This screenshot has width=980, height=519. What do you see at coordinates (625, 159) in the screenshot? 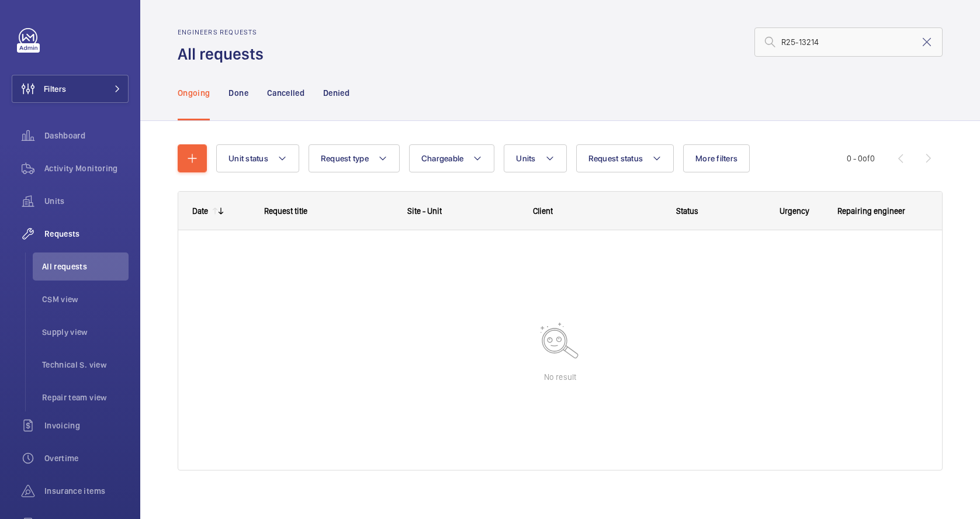
I see `button: Request status` at bounding box center [625, 159].